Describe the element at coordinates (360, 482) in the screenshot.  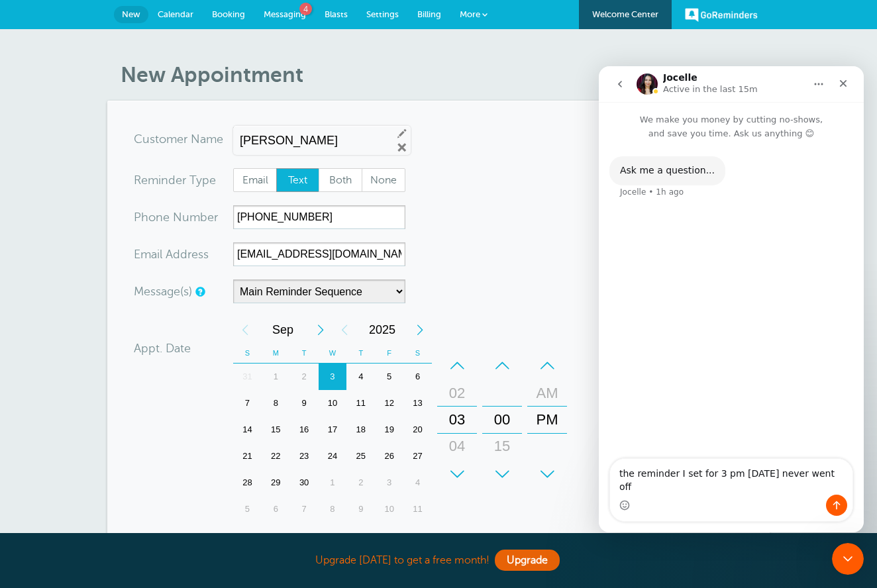
I see `div: Thursday, October 2` at that location.